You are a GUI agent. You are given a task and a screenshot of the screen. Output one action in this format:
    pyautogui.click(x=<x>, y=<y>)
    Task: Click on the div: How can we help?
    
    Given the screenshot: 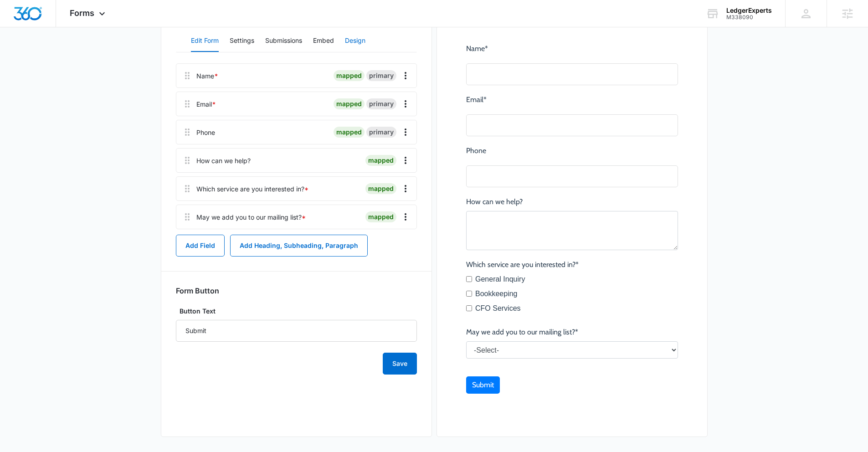 What is the action you would take?
    pyautogui.click(x=223, y=161)
    